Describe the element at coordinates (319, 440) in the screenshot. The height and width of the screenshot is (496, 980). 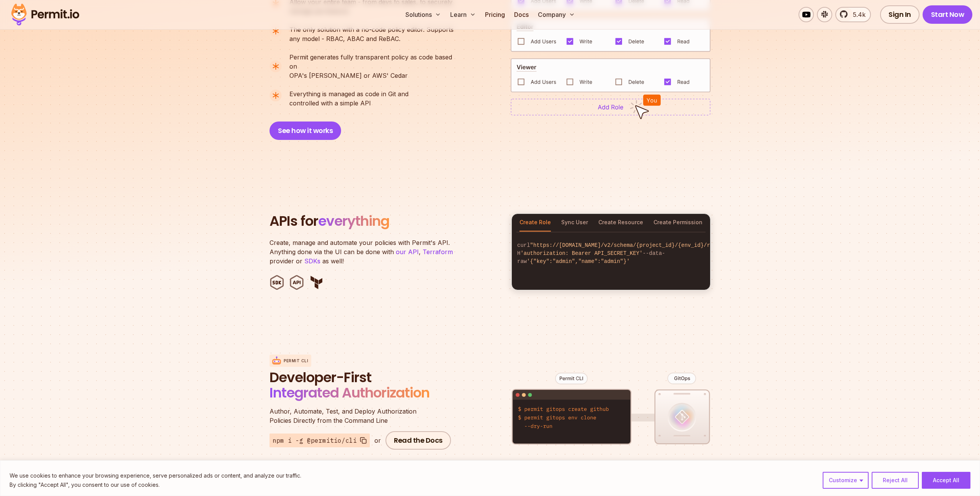
I see `button: npm i -g @permitio/cli` at that location.